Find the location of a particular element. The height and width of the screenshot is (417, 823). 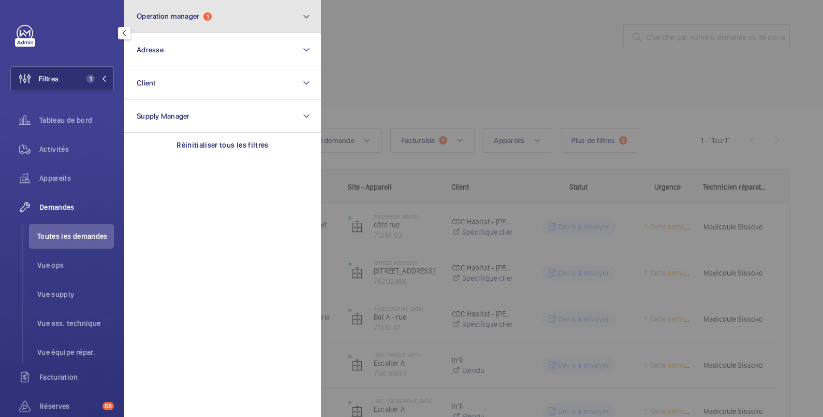

span: Vue ass. technique is located at coordinates (76, 323).